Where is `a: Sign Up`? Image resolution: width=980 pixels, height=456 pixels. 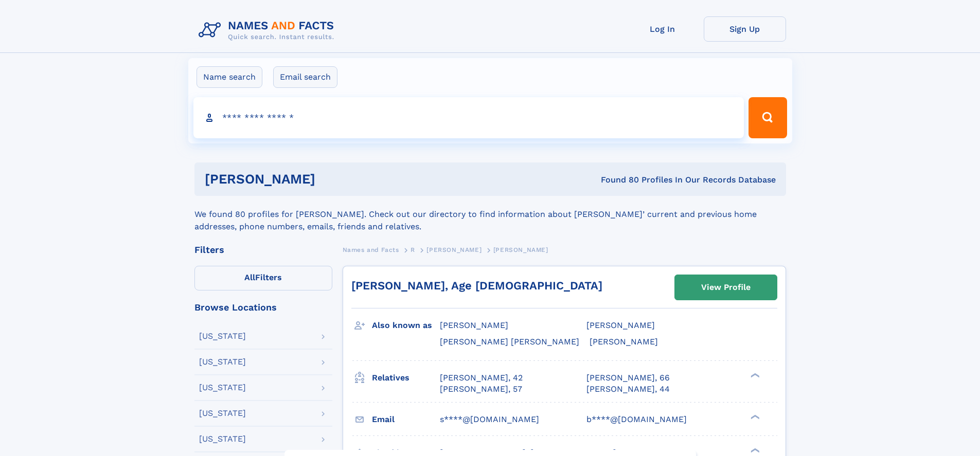
a: Sign Up is located at coordinates (744, 28).